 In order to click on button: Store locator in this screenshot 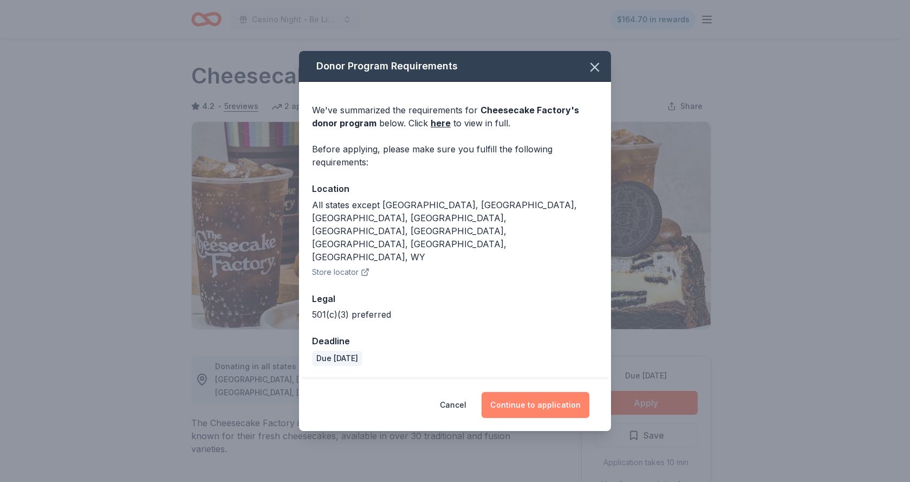, I will do `click(341, 272)`.